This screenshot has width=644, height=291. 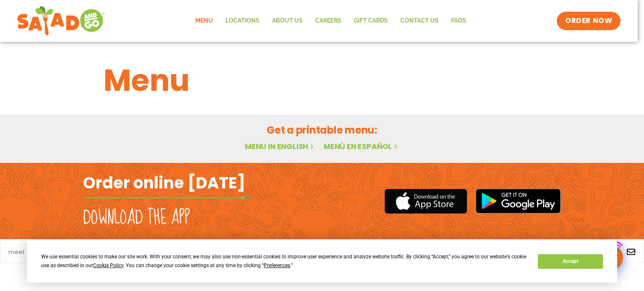 What do you see at coordinates (588, 21) in the screenshot?
I see `span: ORDER NOW` at bounding box center [588, 21].